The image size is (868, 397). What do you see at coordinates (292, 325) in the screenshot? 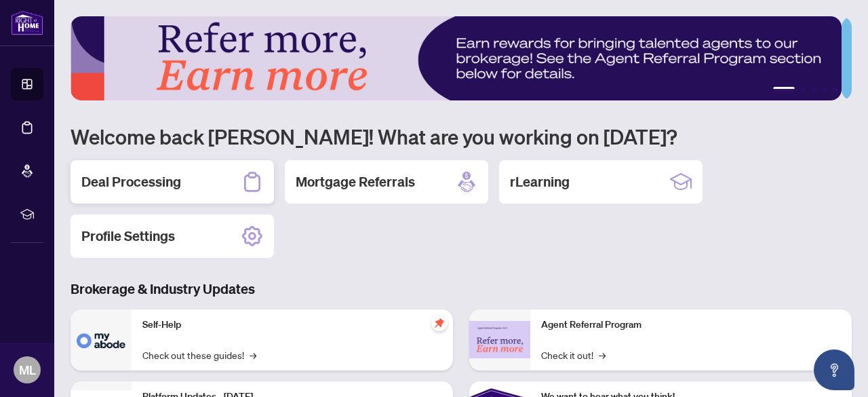
I see `p: Self-Help` at bounding box center [292, 325].